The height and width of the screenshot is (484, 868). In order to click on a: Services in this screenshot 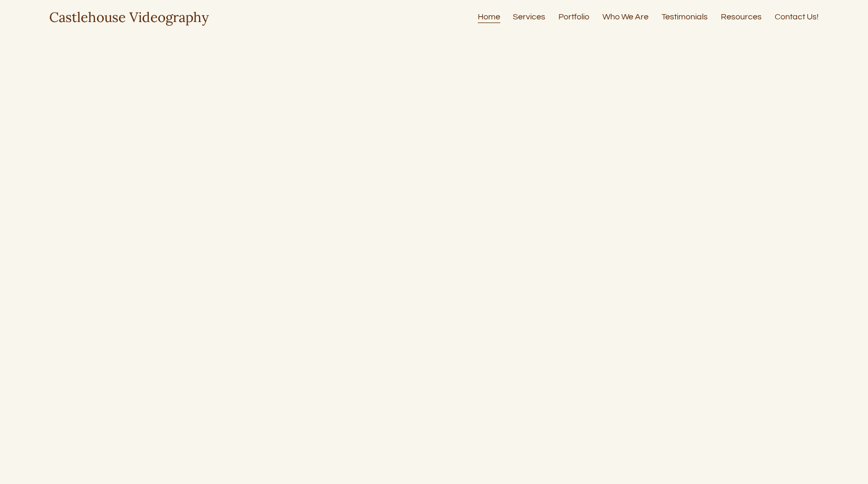, I will do `click(530, 16)`.